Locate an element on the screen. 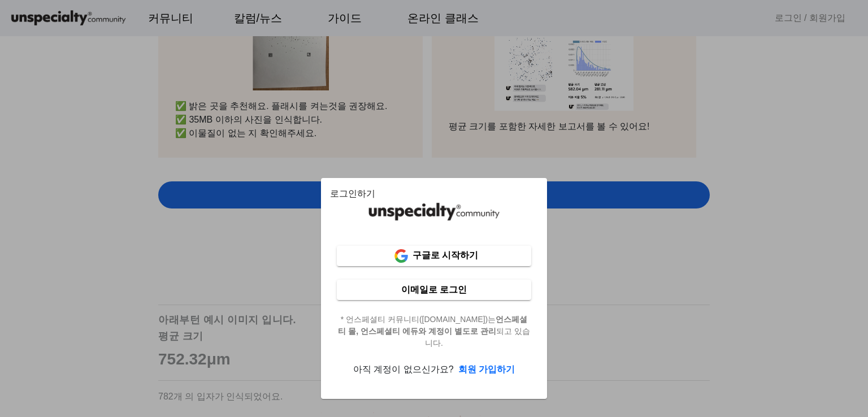  a: 대화 is located at coordinates (110, 351).